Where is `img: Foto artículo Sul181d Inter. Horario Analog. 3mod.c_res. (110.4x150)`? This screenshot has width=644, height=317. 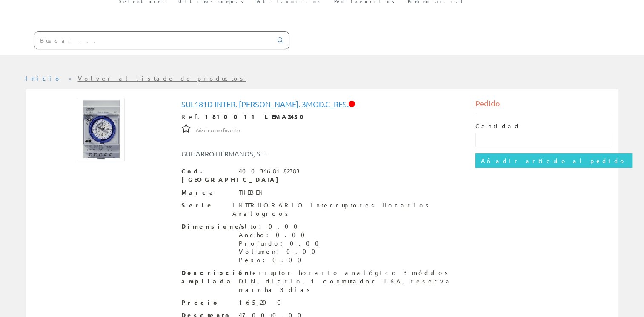 img: Foto artículo Sul181d Inter. Horario Analog. 3mod.c_res. (110.4x150) is located at coordinates (102, 130).